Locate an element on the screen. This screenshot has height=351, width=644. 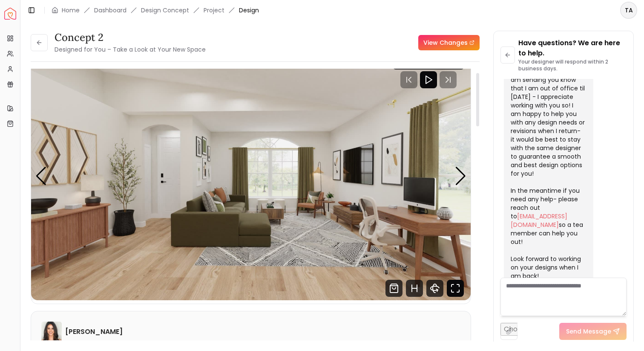
img: Design Render 1 is located at coordinates (251, 176).